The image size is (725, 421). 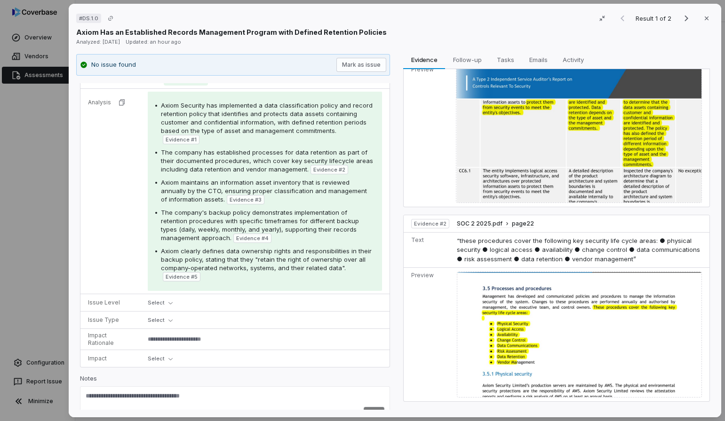 I want to click on span: Evidence, so click(x=424, y=60).